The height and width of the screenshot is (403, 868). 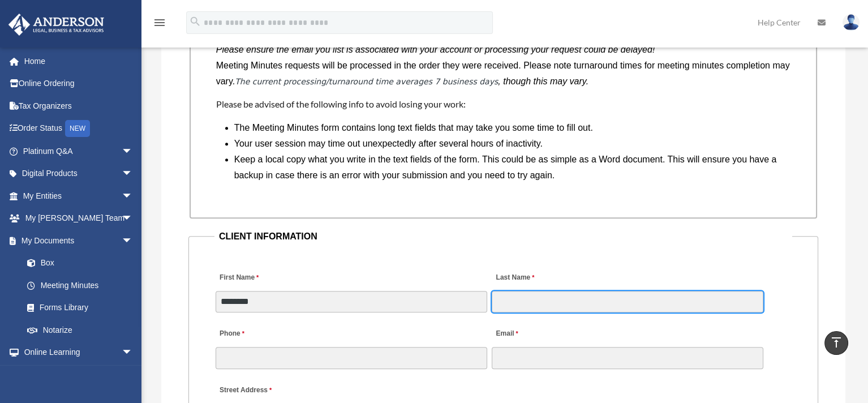 What do you see at coordinates (506, 334) in the screenshot?
I see `label: Email` at bounding box center [506, 334].